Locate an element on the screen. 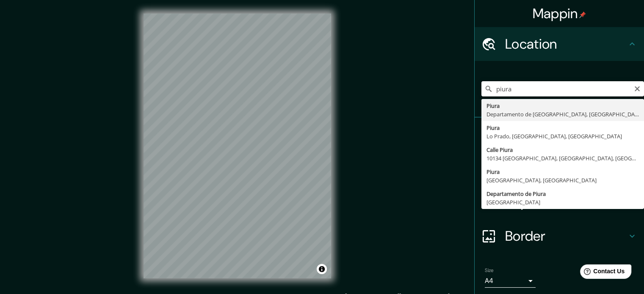  button: Toggle attribution is located at coordinates (321, 269).